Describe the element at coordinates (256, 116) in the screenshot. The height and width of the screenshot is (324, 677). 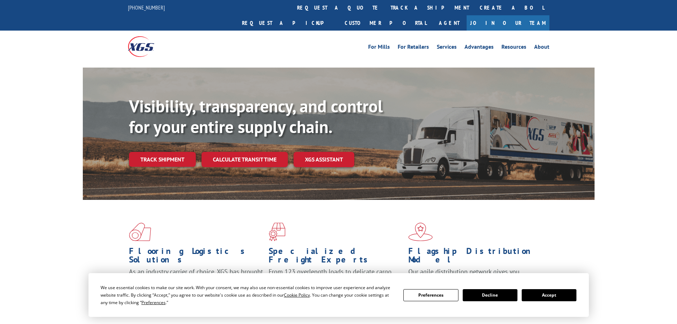
I see `b: Visibility, transparency, and control for your entire supply chain.` at that location.